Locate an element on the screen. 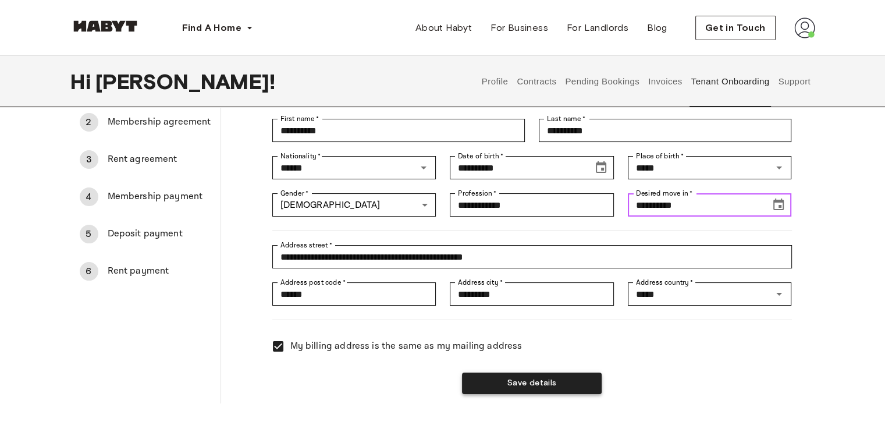 This screenshot has height=425, width=885. div: Profession is located at coordinates (532, 205).